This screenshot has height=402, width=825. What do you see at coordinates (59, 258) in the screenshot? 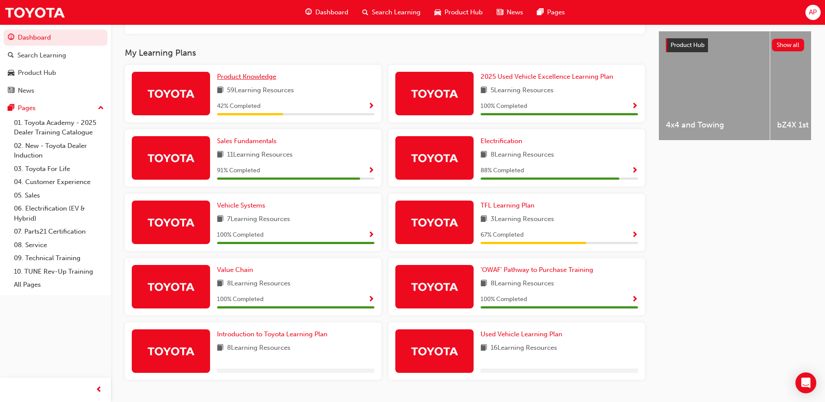
I see `a: 09. Technical Training` at bounding box center [59, 258].